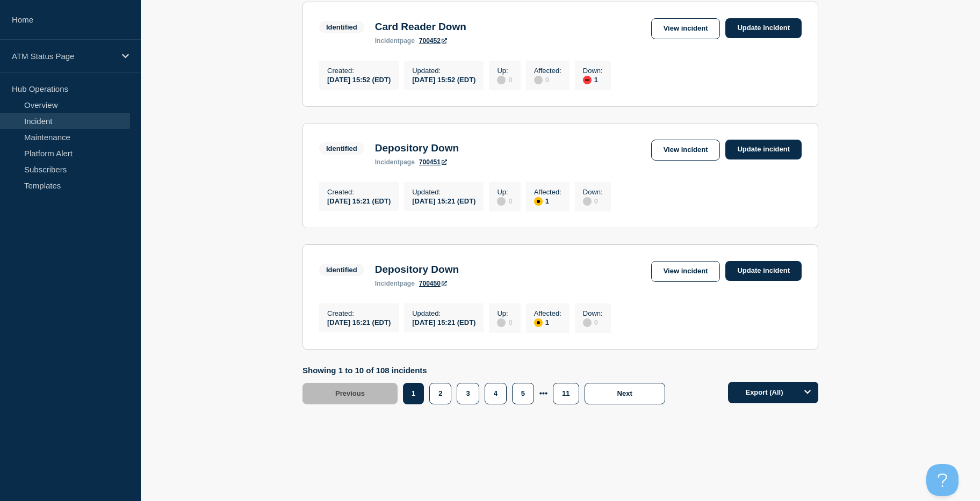 The image size is (980, 501). I want to click on a: 700452, so click(433, 41).